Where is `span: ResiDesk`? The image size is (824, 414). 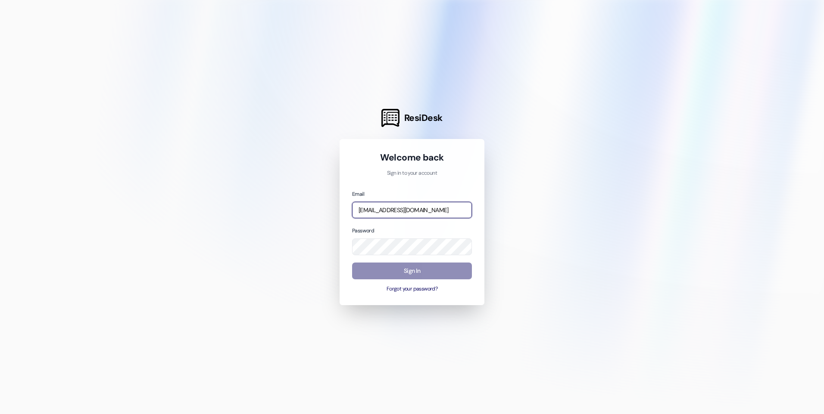 span: ResiDesk is located at coordinates (423, 118).